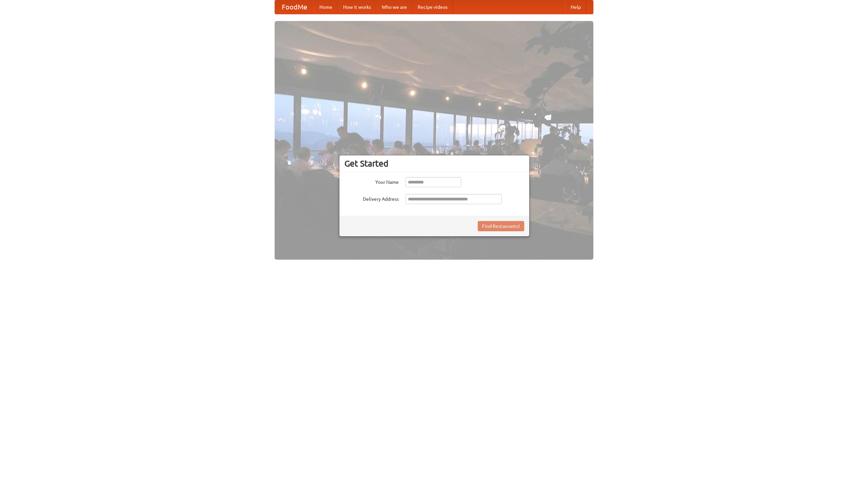  Describe the element at coordinates (326, 7) in the screenshot. I see `a: Home` at that location.